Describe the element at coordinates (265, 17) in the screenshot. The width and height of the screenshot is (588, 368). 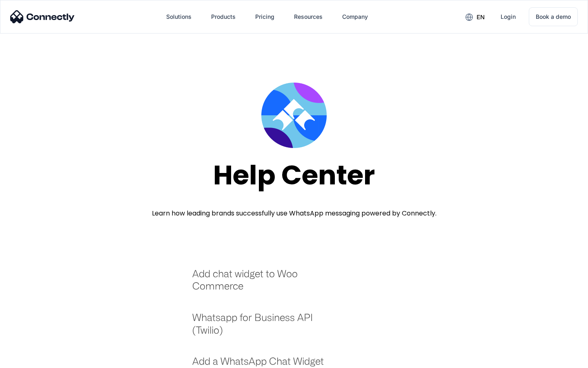
I see `div: Pricing` at that location.